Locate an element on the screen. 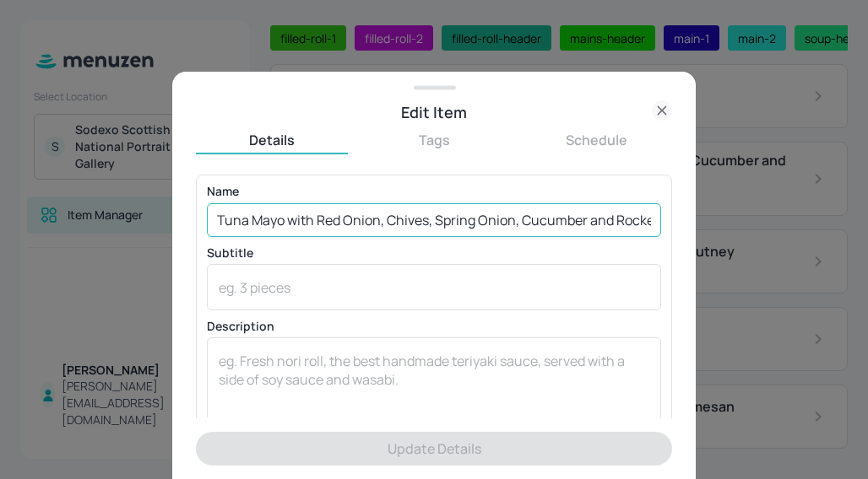  button: Tags is located at coordinates (434, 140).